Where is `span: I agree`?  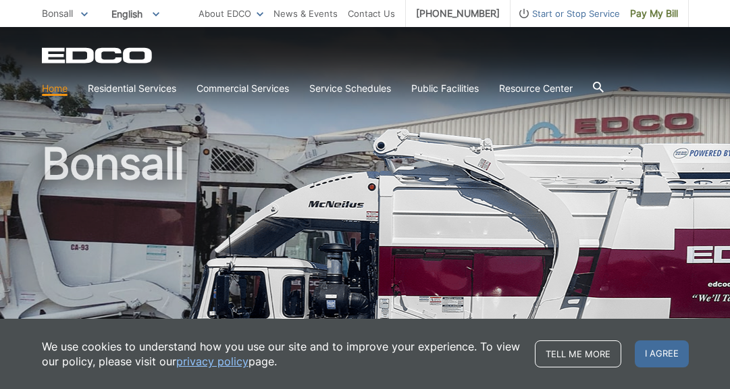
span: I agree is located at coordinates (662, 354).